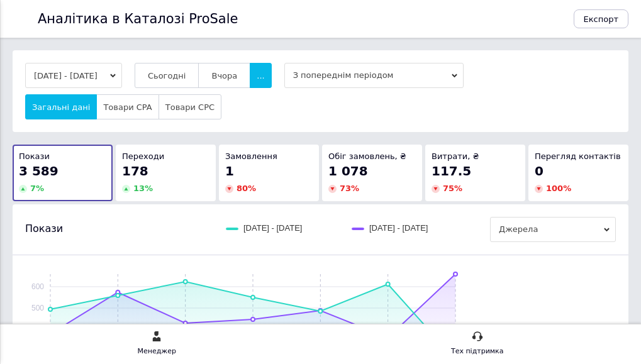 The width and height of the screenshot is (641, 364). I want to click on text: 600, so click(38, 286).